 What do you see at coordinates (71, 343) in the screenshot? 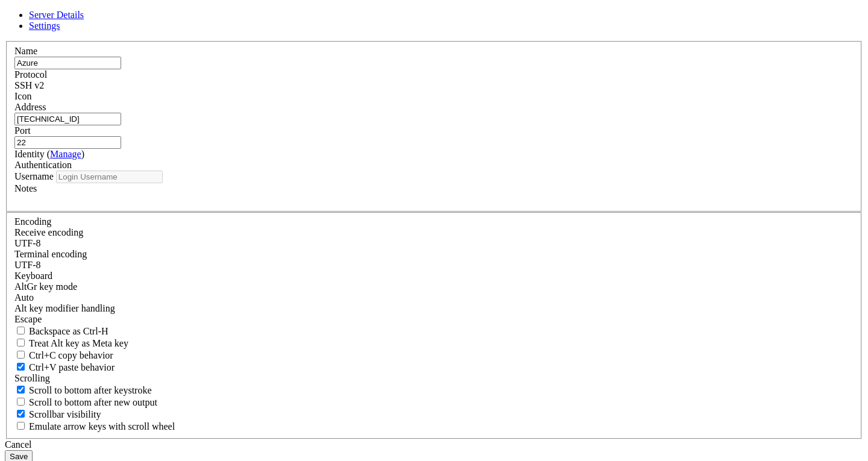
I see `label: Whether the Alt key acts as a Meta key or as a distinct Alt key.` at bounding box center [71, 343].